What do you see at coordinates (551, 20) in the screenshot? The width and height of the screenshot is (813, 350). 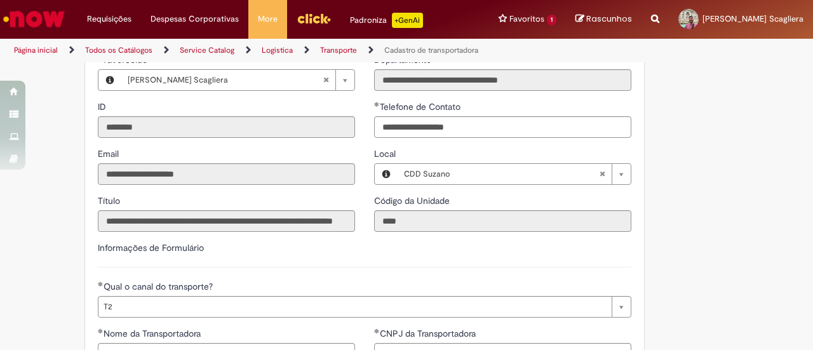 I see `span: 1` at bounding box center [551, 20].